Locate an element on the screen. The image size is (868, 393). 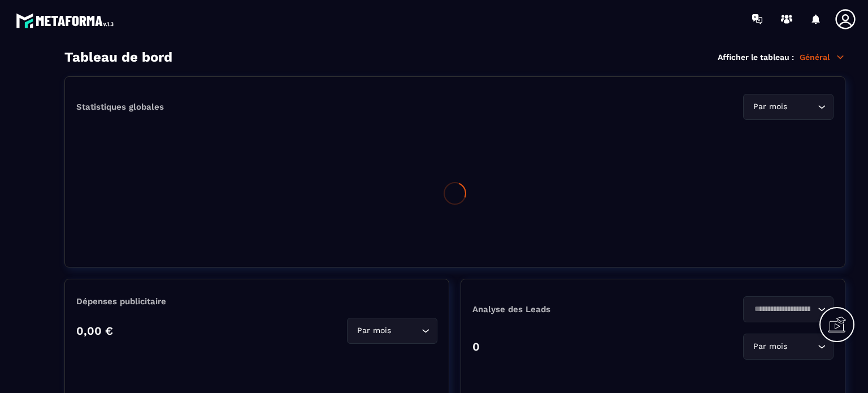
p: 0,00 € is located at coordinates (95, 330).